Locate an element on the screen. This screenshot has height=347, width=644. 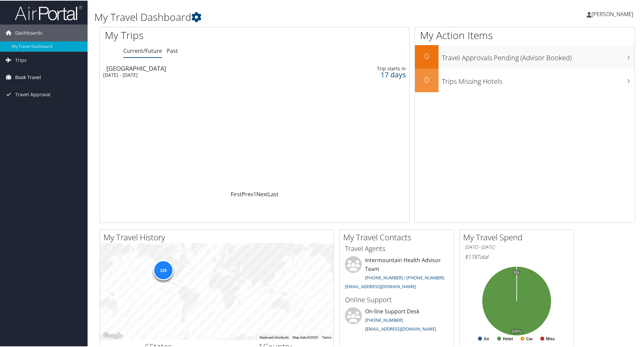
text: Air is located at coordinates (486, 339).